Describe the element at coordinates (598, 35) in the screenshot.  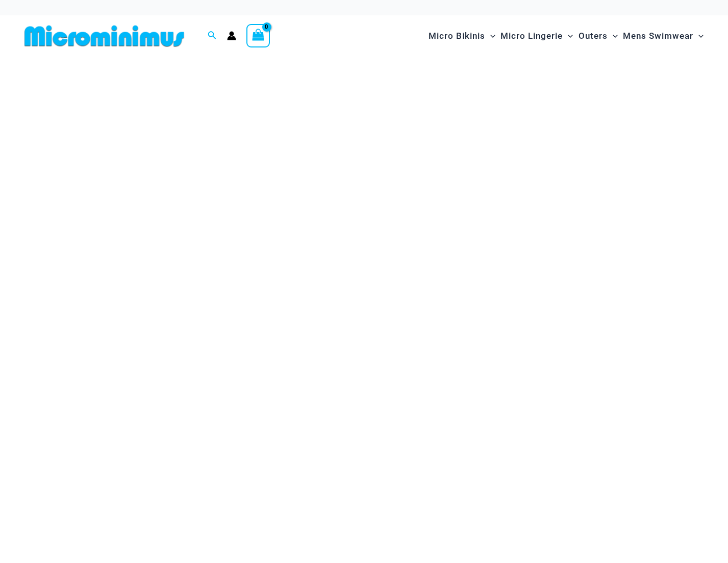
I see `a: OutersMenu ToggleMenu Toggle` at that location.